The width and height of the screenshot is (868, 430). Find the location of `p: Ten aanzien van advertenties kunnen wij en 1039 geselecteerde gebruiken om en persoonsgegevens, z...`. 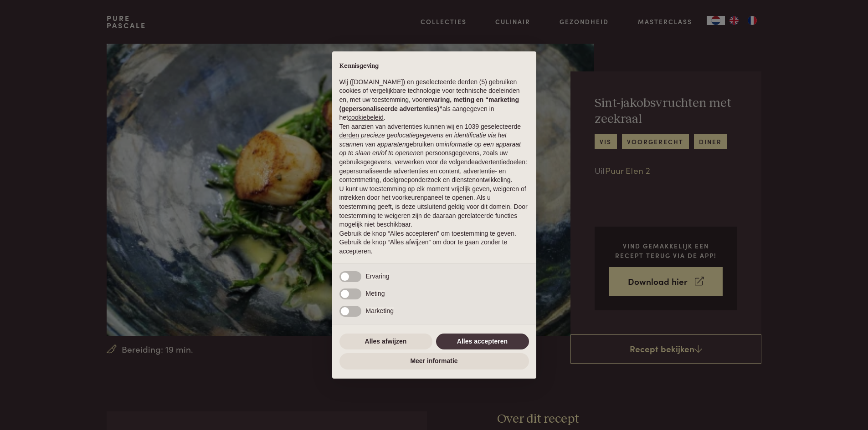

p: Ten aanzien van advertenties kunnen wij en 1039 geselecteerde gebruiken om en persoonsgegevens, z... is located at coordinates (434, 153).